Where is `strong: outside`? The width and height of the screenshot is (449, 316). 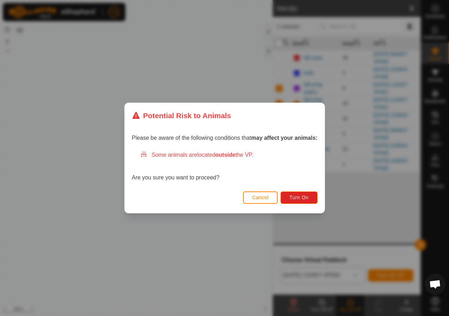 strong: outside is located at coordinates (225, 155).